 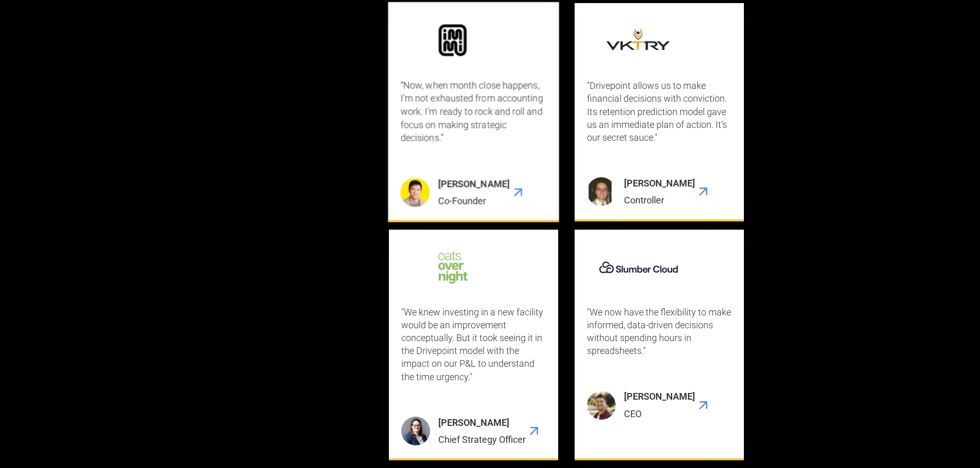 I want to click on a: "We now have the flexibility to make informed, data-driven decisions without spending hours in sp..., so click(x=659, y=346).